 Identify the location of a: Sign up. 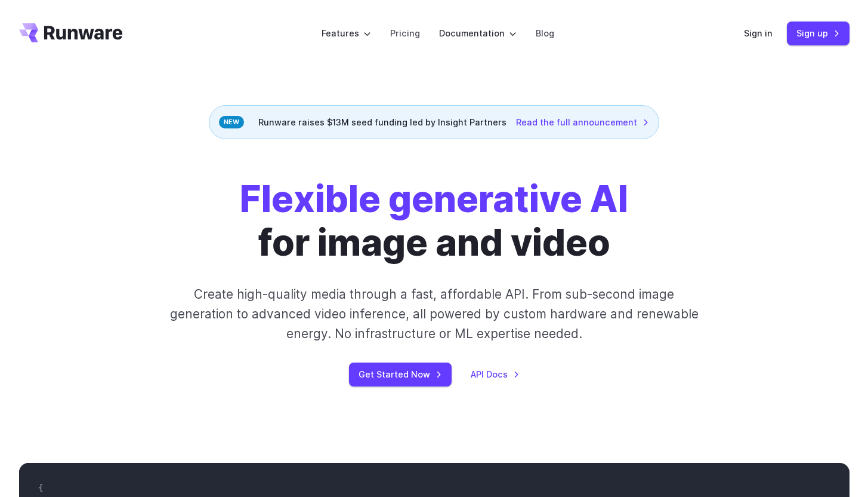
(818, 33).